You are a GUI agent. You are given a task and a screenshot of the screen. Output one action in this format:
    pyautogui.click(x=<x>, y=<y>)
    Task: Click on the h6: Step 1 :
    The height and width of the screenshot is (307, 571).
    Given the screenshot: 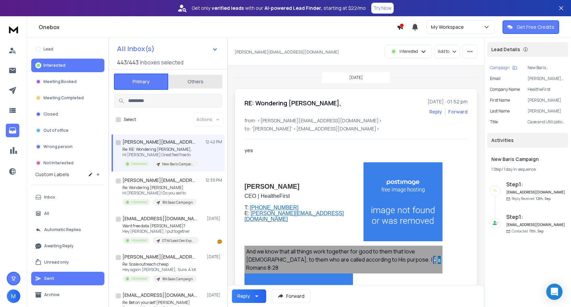 What is the action you would take?
    pyautogui.click(x=536, y=217)
    